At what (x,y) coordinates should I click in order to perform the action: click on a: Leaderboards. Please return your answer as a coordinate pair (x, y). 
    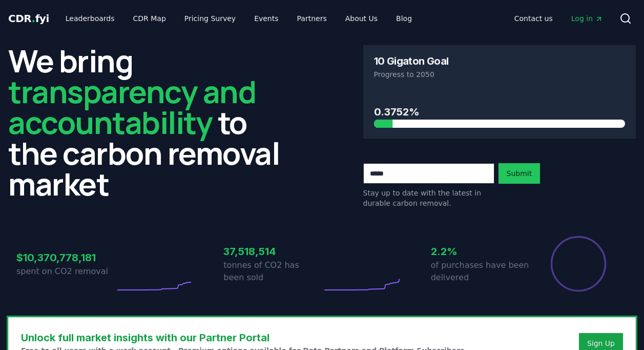
    Looking at the image, I should click on (90, 18).